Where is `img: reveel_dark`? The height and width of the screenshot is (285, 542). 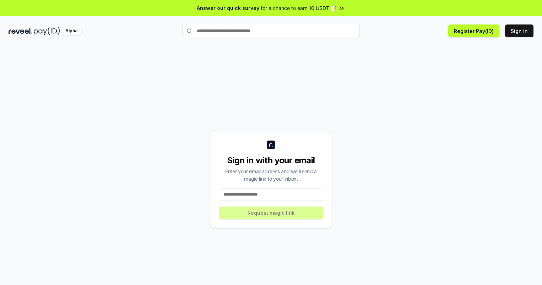 img: reveel_dark is located at coordinates (20, 31).